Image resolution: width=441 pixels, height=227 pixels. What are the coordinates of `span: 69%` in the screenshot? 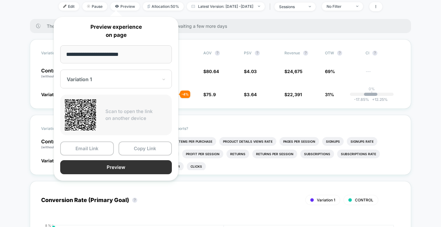 It's located at (330, 71).